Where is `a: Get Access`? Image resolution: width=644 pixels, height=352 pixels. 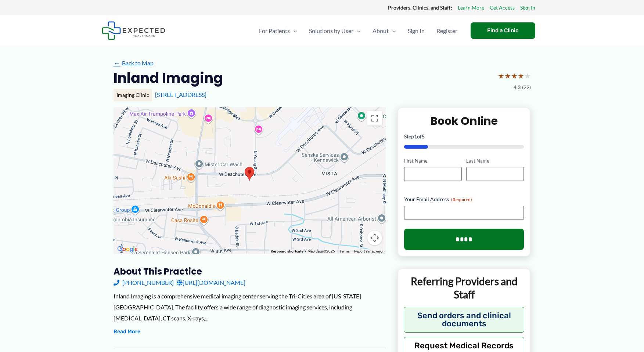
a: Get Access is located at coordinates (502, 8).